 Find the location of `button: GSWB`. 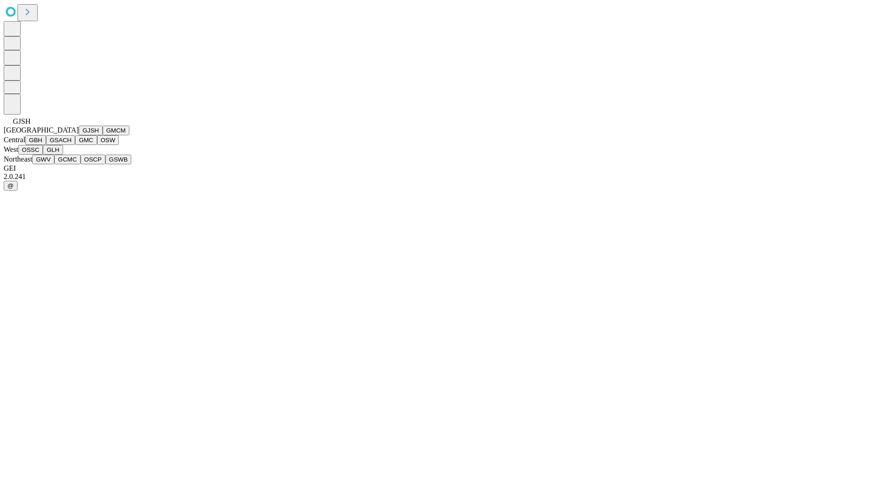

button: GSWB is located at coordinates (118, 159).